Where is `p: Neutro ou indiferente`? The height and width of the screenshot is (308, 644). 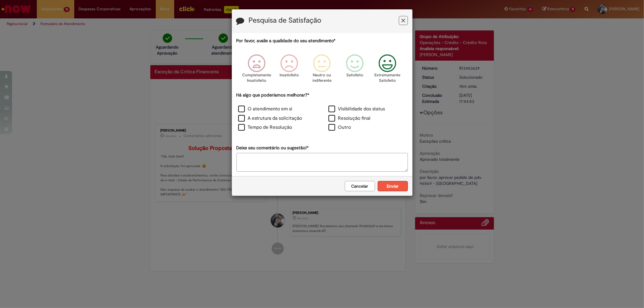
p: Neutro ou indiferente is located at coordinates (322, 78).